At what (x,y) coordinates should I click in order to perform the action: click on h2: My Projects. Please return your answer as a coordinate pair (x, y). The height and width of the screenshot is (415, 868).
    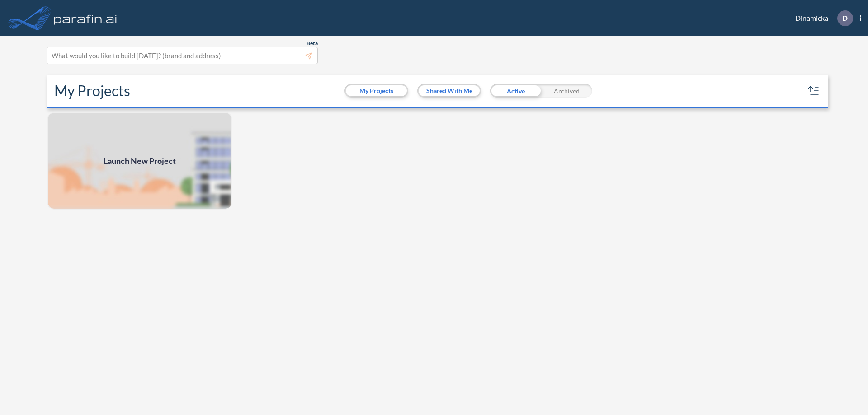
    Looking at the image, I should click on (92, 90).